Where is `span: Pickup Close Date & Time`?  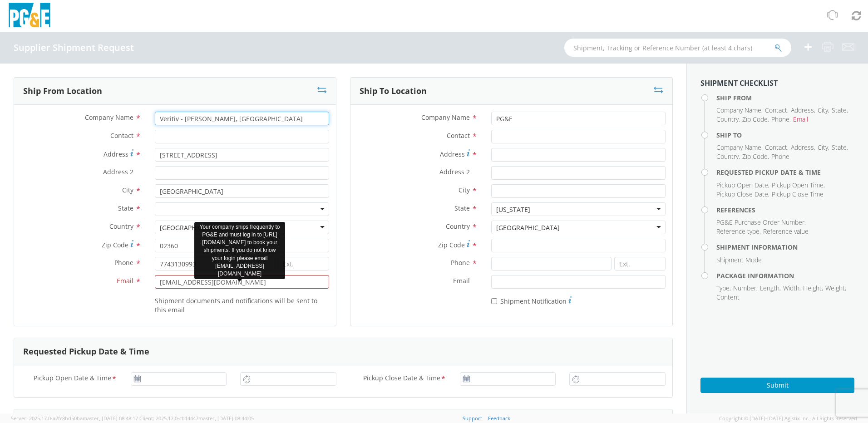
span: Pickup Close Date & Time is located at coordinates (402, 378).